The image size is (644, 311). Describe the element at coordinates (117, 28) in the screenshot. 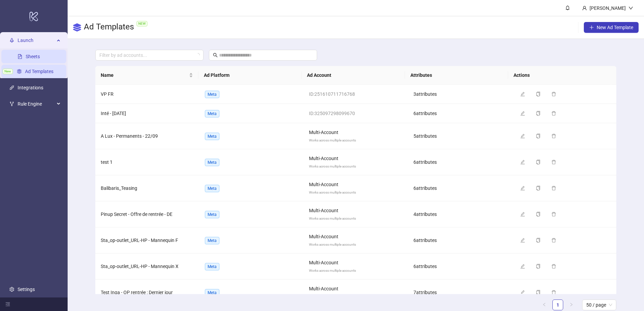

I see `h3: Ad Templates` at that location.